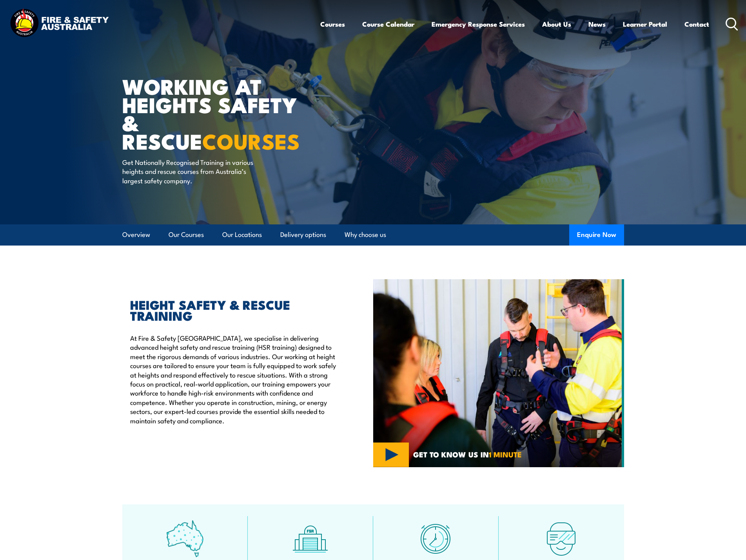 This screenshot has width=746, height=560. I want to click on span: GET TO KNOW US IN, so click(467, 454).